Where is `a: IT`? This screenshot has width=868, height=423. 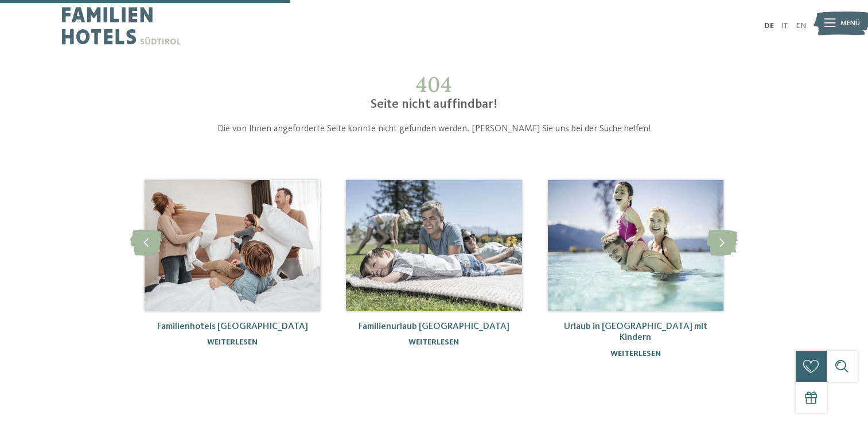 a: IT is located at coordinates (784, 26).